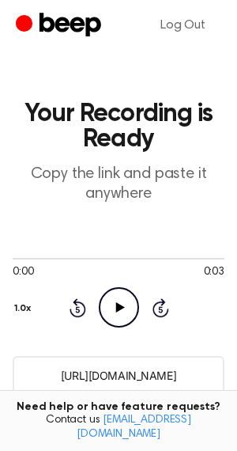 This screenshot has height=451, width=237. What do you see at coordinates (60, 25) in the screenshot?
I see `a: Beep` at bounding box center [60, 25].